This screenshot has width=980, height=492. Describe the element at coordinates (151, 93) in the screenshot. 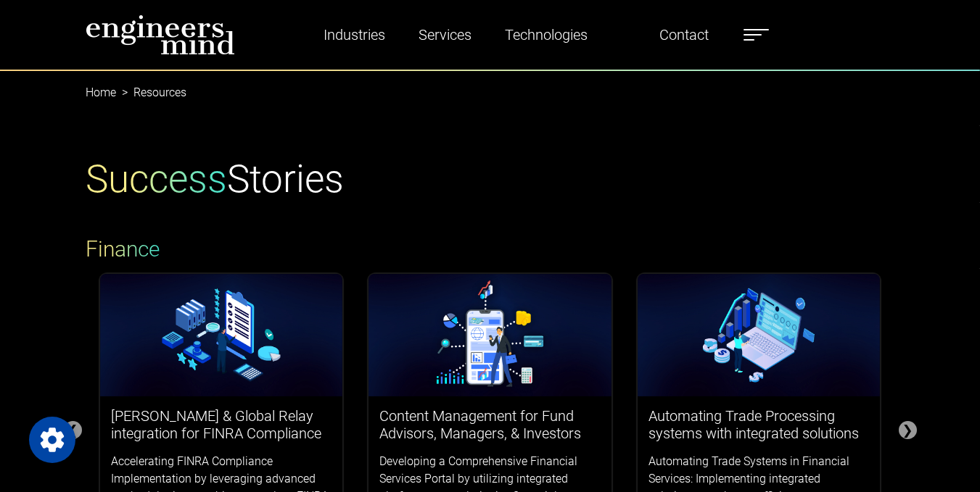

I see `li: Resources` at that location.